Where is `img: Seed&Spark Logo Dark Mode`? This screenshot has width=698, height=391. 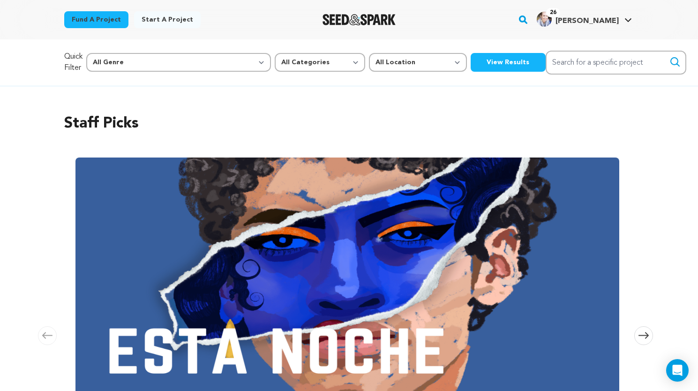
img: Seed&Spark Logo Dark Mode is located at coordinates (359, 20).